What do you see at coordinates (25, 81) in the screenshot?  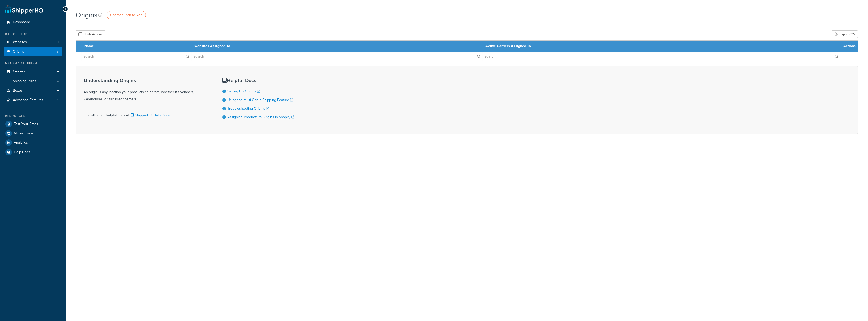 I see `span: Shipping Rules` at bounding box center [25, 81].